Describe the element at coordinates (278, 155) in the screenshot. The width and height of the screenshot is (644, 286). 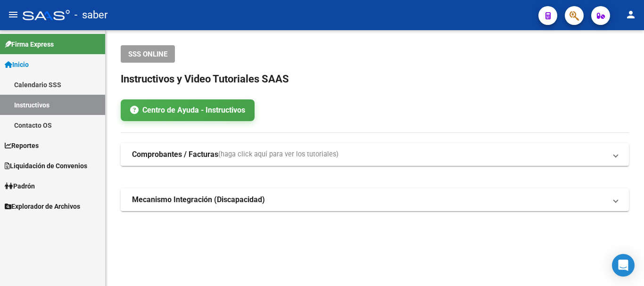
I see `span: (haga click aquí para ver los tutoriales)` at that location.